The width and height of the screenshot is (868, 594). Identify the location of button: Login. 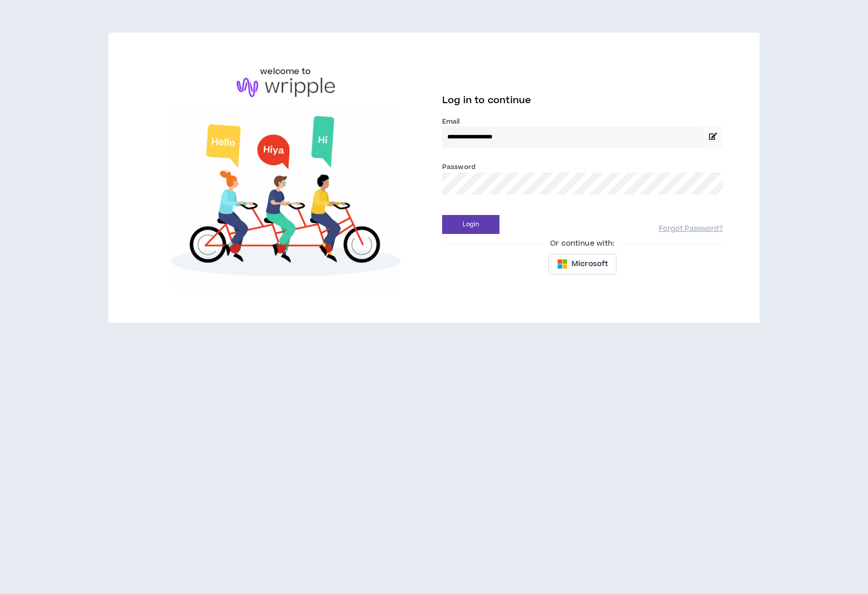
(471, 224).